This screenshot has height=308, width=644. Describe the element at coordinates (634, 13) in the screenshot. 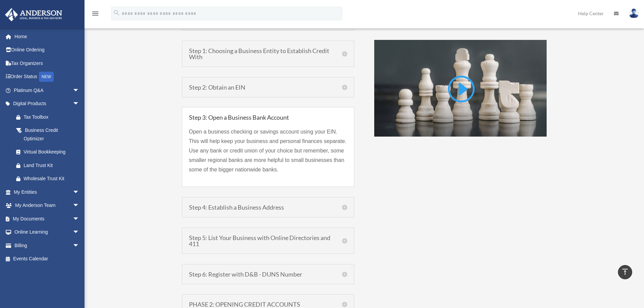

I see `img: User Pic` at that location.